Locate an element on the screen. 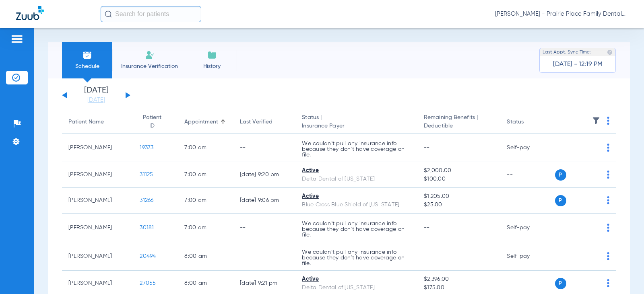 Image resolution: width=644 pixels, height=294 pixels. img: History is located at coordinates (212, 55).